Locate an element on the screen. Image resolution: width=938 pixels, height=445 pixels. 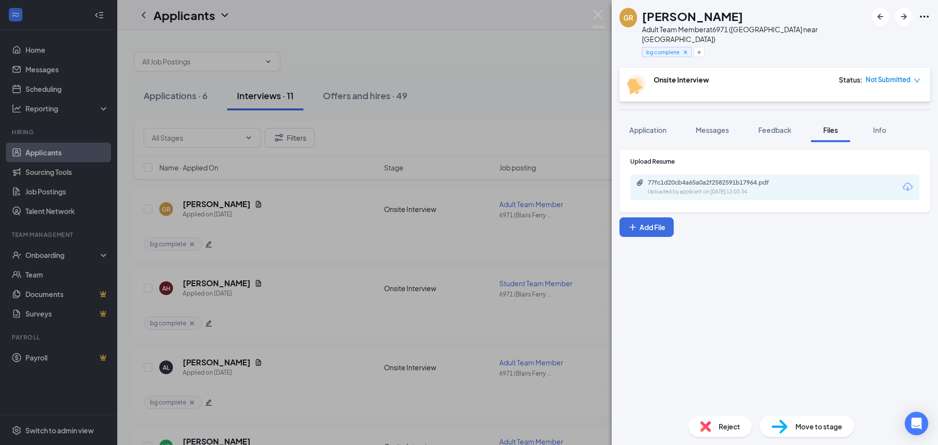
div: Open Intercom Messenger is located at coordinates (917, 424).